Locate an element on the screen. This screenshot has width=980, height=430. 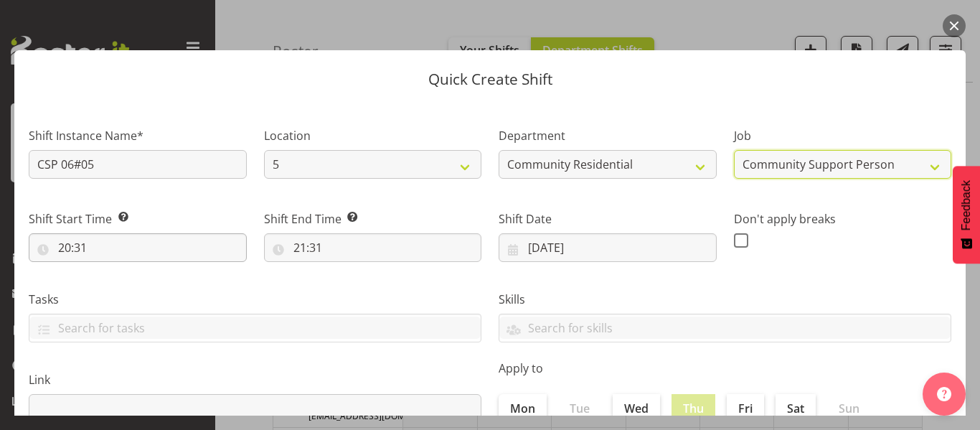
label: Sun is located at coordinates (849, 408).